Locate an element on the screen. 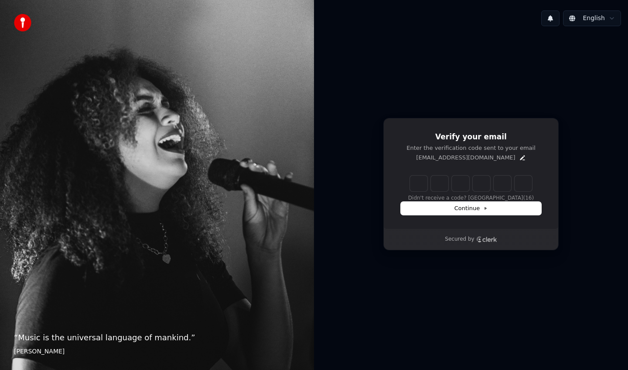  button: Continue is located at coordinates (471, 208).